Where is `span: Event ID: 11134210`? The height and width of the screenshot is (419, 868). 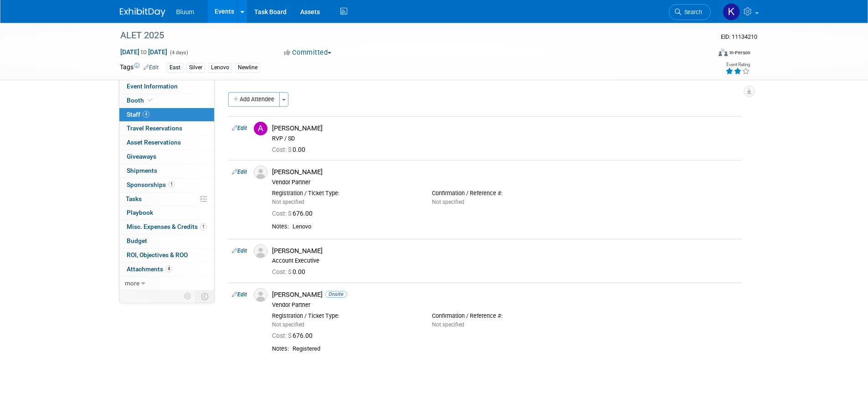
span: Event ID: 11134210 is located at coordinates (740, 36).